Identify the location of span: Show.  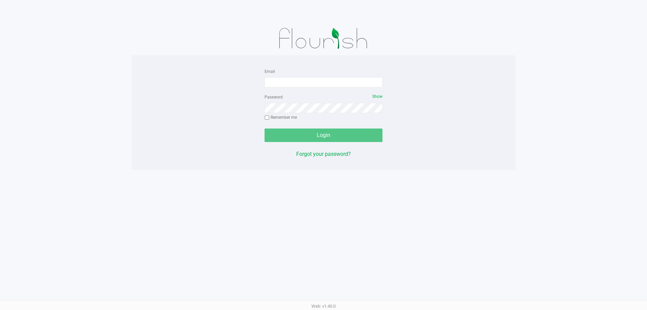
(377, 96).